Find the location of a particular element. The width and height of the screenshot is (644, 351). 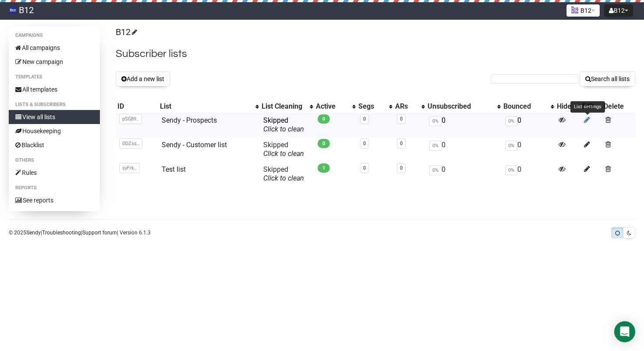

a: B12 is located at coordinates (126, 32).